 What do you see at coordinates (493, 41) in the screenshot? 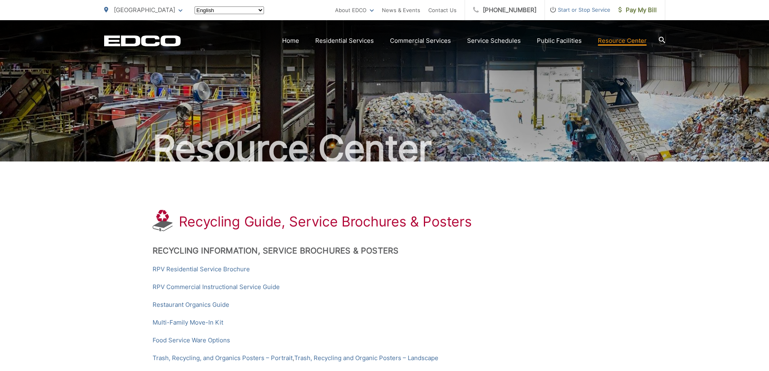
I see `a: Service Schedules` at bounding box center [493, 41].